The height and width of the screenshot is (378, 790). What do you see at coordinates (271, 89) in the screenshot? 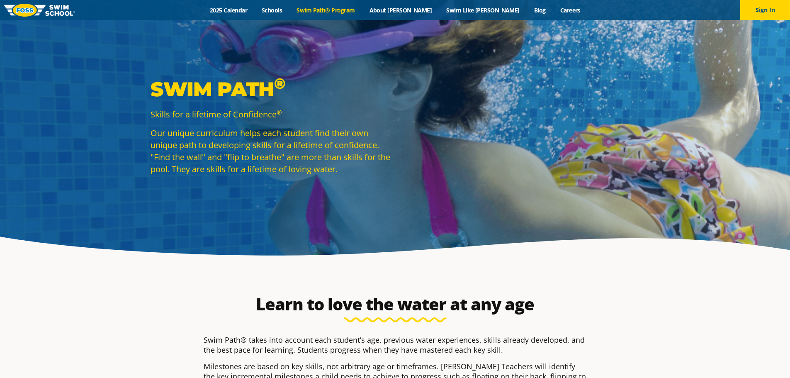
I see `p: Swim Path` at bounding box center [271, 89].